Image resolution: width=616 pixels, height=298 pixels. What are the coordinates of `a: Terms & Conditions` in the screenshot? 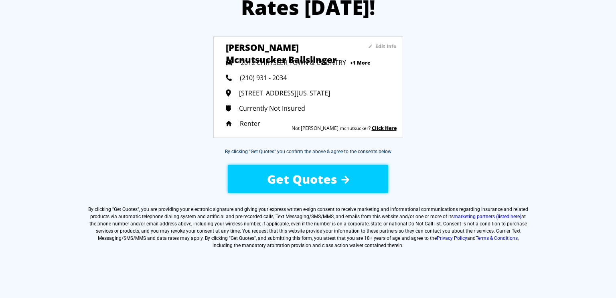 It's located at (497, 238).